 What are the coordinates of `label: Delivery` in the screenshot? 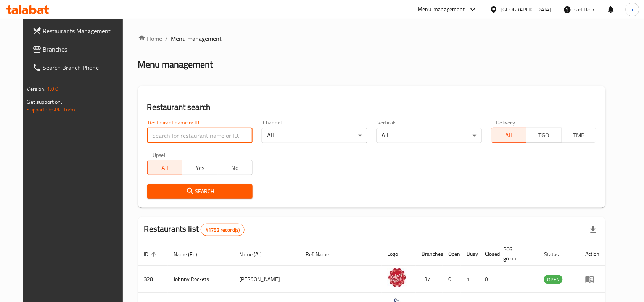 It's located at (506, 123).